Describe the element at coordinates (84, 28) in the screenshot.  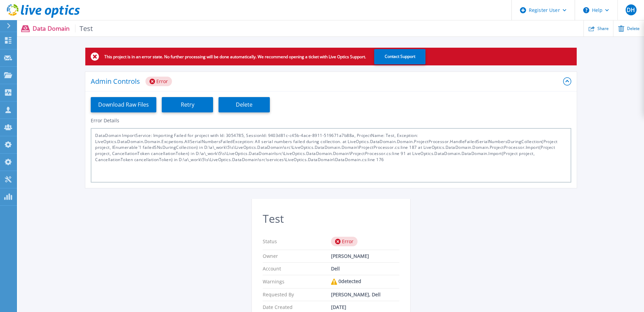
I see `span: Test` at that location.